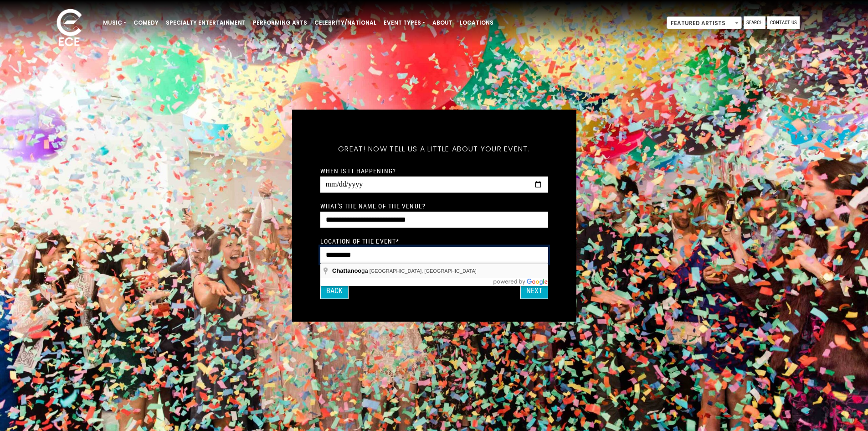 The image size is (868, 431). I want to click on a: Contact Us, so click(783, 23).